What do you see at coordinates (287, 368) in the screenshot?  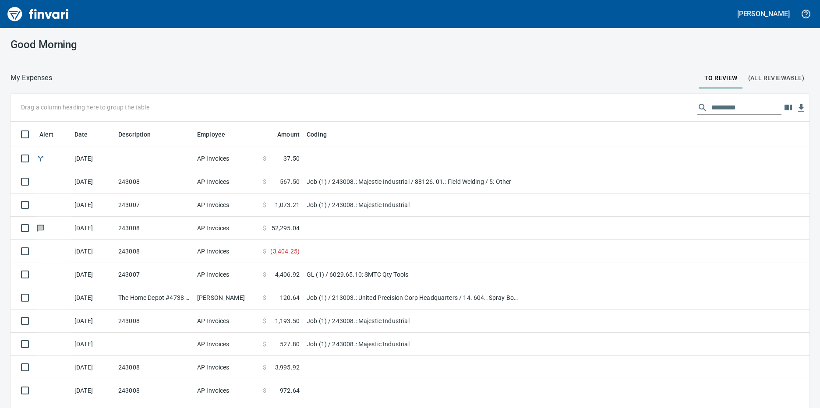 I see `span: 3,995.92` at bounding box center [287, 368].